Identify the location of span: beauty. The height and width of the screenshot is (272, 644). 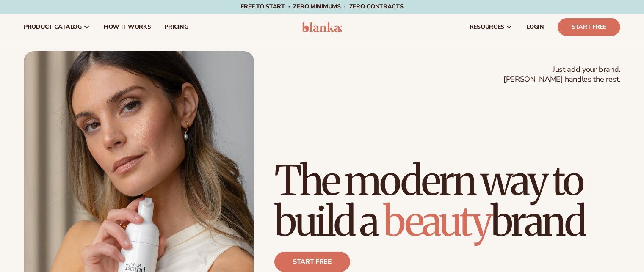
(437, 221).